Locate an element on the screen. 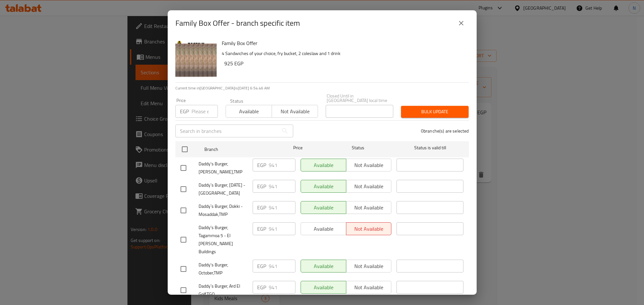 The image size is (644, 305). span: Bulk update is located at coordinates (435, 112).